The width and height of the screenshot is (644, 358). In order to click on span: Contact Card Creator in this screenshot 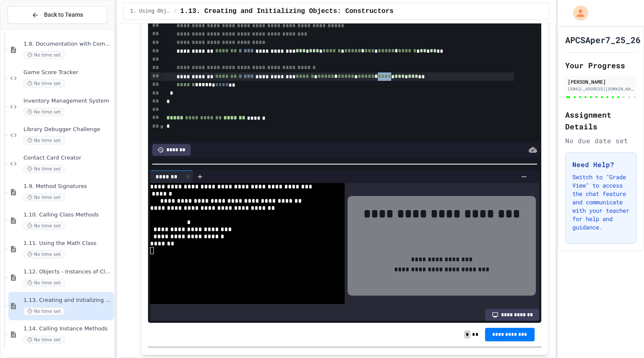, I will do `click(68, 158)`.